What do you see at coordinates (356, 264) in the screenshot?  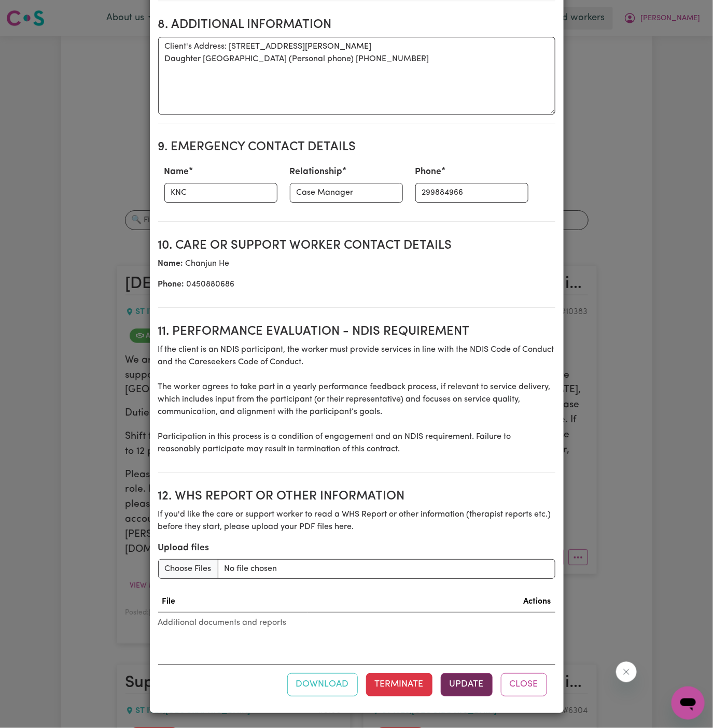 I see `p: Chanjun He` at bounding box center [356, 264].